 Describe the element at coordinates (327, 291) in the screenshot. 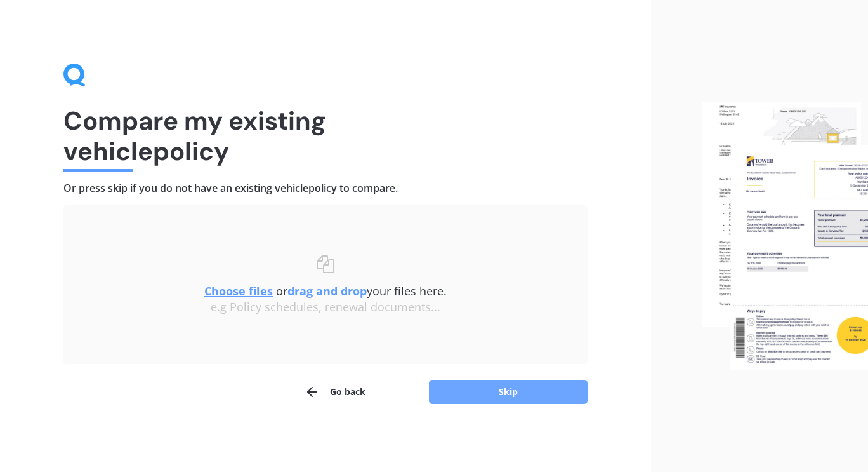

I see `b: drag and drop` at that location.